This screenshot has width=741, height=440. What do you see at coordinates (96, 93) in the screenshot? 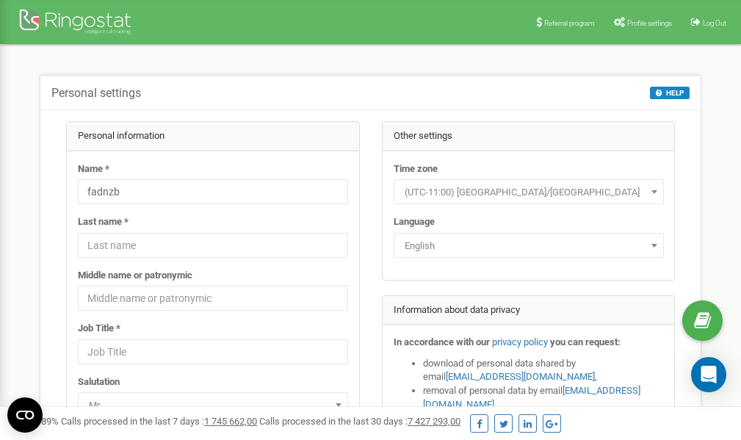
I see `h5: Personal settings` at bounding box center [96, 93].